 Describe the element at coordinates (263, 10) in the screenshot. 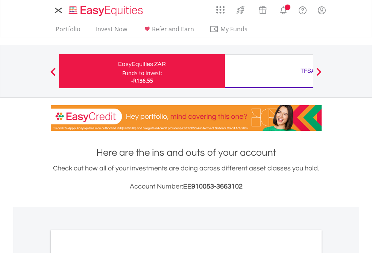

I see `img: vouchers-v2.svg` at that location.